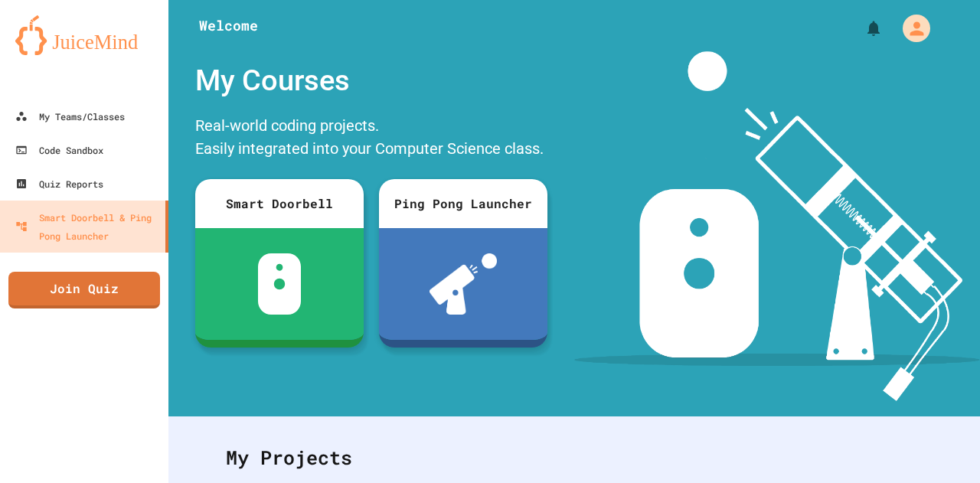 The width and height of the screenshot is (980, 483). What do you see at coordinates (862, 29) in the screenshot?
I see `div: My Notifications` at bounding box center [862, 29].